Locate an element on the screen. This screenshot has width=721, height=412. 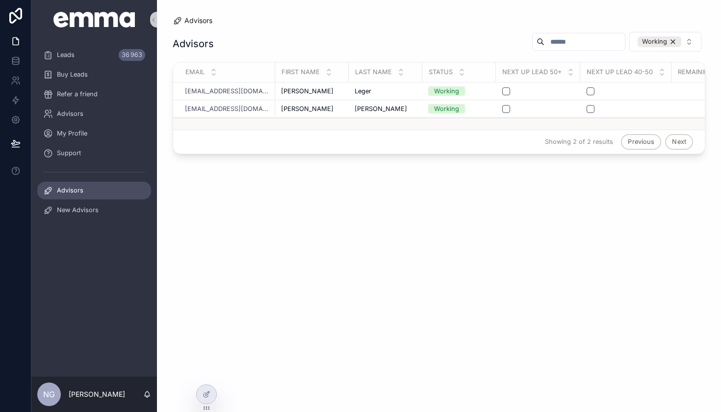
a: My Profile is located at coordinates (94, 133).